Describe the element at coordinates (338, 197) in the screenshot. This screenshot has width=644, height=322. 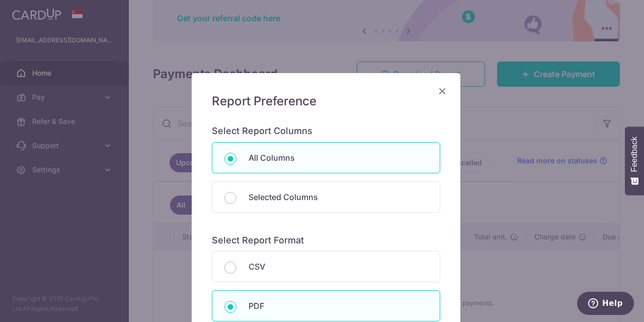
I see `p: Selected Columns` at that location.